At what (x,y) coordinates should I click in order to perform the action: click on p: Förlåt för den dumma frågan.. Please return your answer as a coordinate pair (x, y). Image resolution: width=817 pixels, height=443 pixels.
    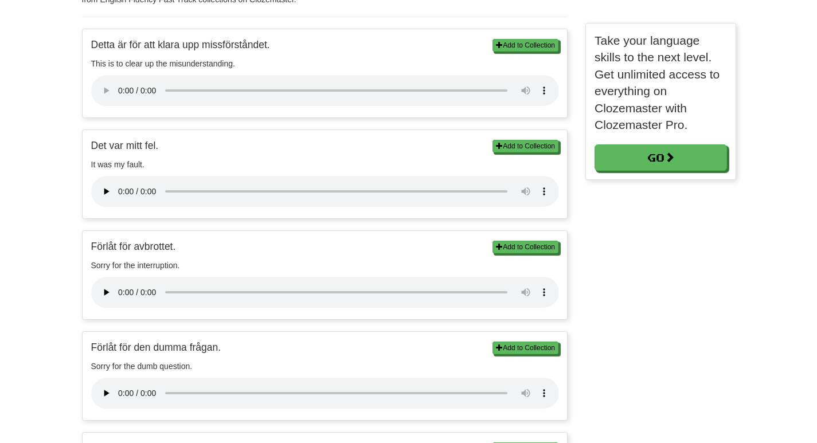
    Looking at the image, I should click on (325, 347).